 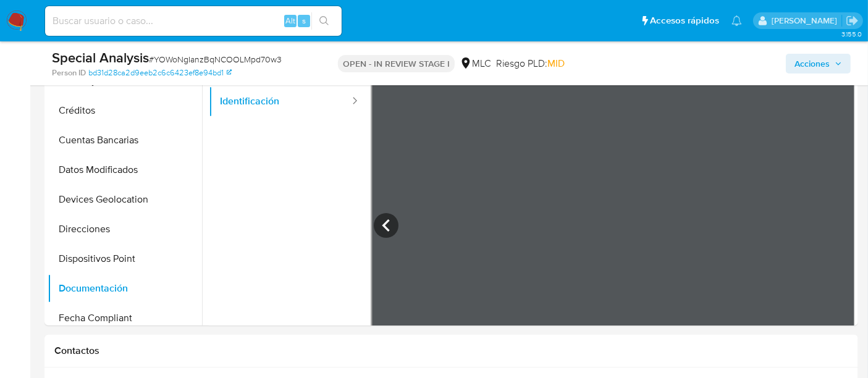 What do you see at coordinates (125, 259) in the screenshot?
I see `button: Dispositivos Point` at bounding box center [125, 259].